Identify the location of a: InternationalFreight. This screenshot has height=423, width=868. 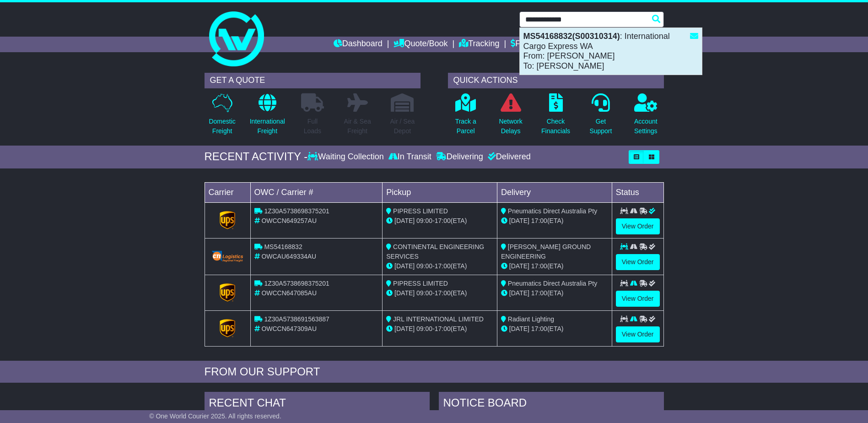
(267, 117).